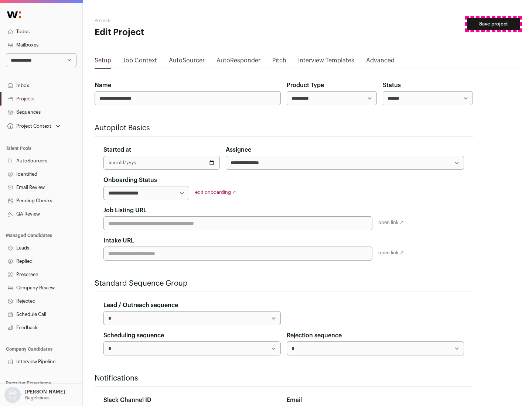  What do you see at coordinates (13, 395) in the screenshot?
I see `img: nopic.png` at bounding box center [13, 395].